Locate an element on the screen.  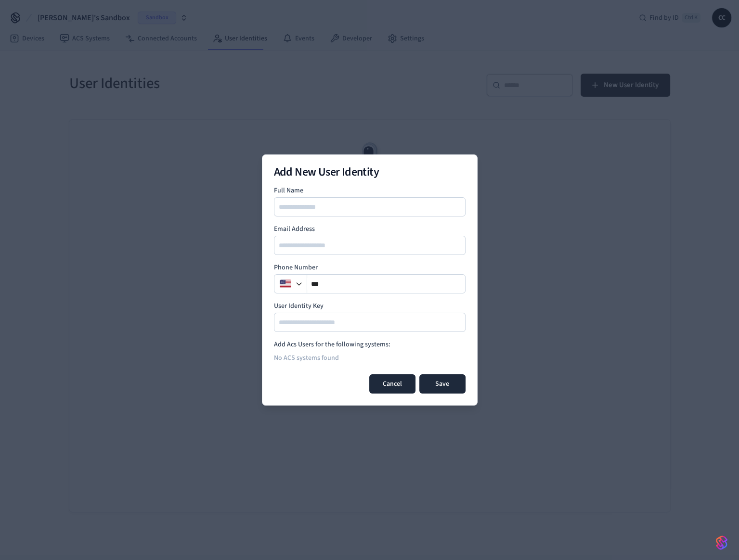
button: Cancel is located at coordinates (392, 384).